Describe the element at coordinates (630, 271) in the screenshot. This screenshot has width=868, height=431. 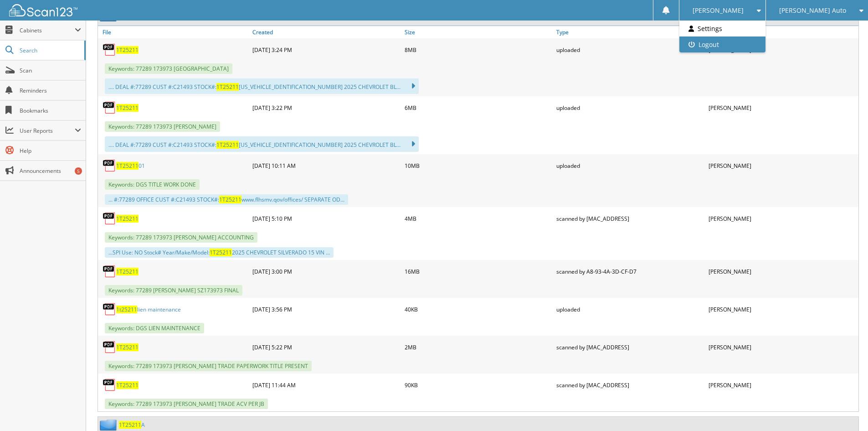
I see `div: scanned by A8-93-4A-3D-CF-D7` at that location.